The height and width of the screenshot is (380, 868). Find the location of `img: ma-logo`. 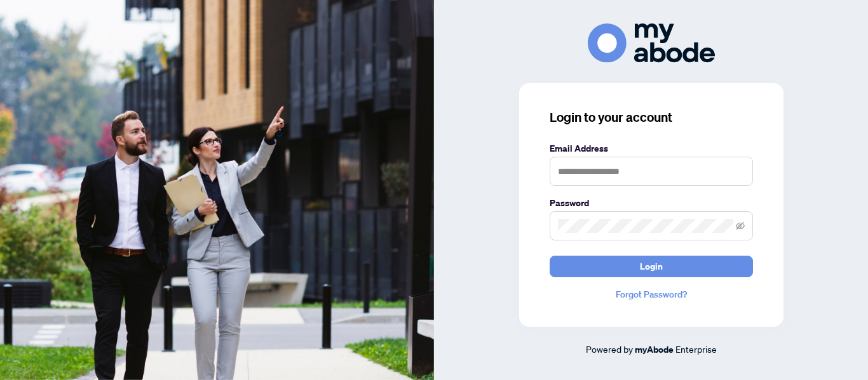

img: ma-logo is located at coordinates (651, 43).